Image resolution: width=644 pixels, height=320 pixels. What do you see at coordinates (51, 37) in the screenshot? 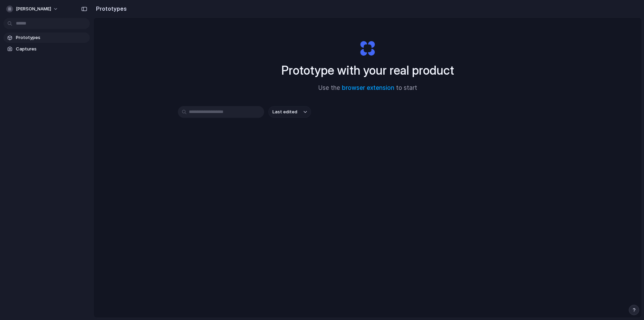
I see `span: Prototypes` at bounding box center [51, 37].